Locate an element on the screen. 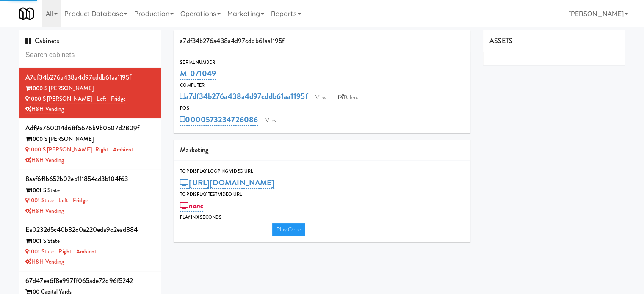  li: 8aaf6f1b652b02eb111854cd3b104f631001 S State 1001 State - Left - FridgeH&H Vending is located at coordinates (90, 195).